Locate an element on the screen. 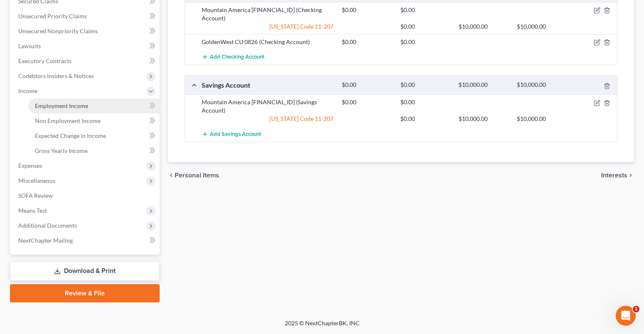 The width and height of the screenshot is (644, 334). button: Interests chevron_right is located at coordinates (617, 175).